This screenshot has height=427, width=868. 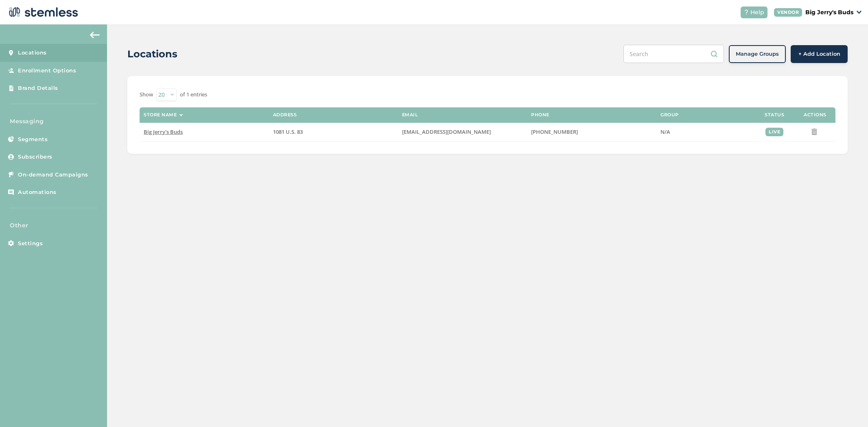 What do you see at coordinates (462, 132) in the screenshot?
I see `label: info@bigjerrysbuds.com` at bounding box center [462, 132].